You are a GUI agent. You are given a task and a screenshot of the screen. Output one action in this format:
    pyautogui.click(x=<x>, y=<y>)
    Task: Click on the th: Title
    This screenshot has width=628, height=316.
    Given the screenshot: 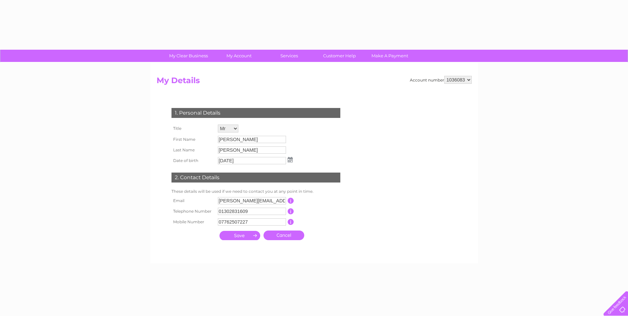 What is the action you would take?
    pyautogui.click(x=193, y=129)
    